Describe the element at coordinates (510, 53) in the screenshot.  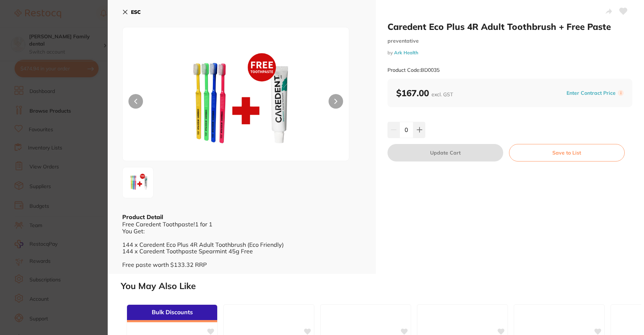
I see `small: by` at that location.